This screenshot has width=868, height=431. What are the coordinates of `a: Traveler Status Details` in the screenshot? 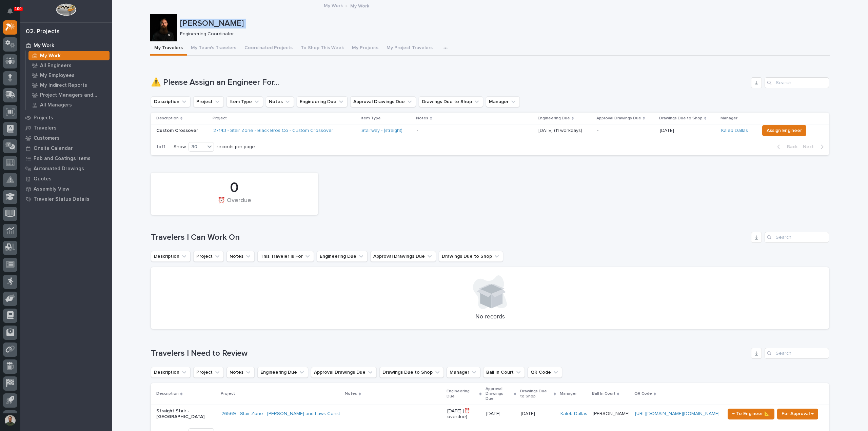 It's located at (66, 199).